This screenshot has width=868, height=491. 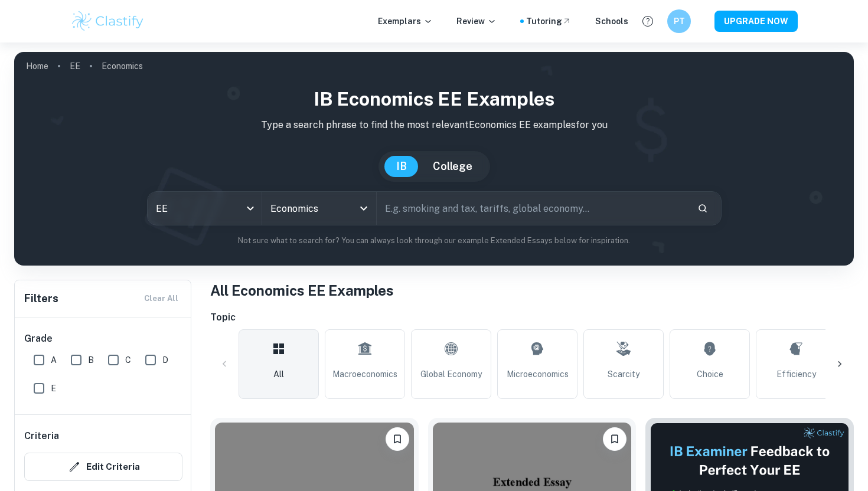 I want to click on span: Global Economy, so click(x=451, y=374).